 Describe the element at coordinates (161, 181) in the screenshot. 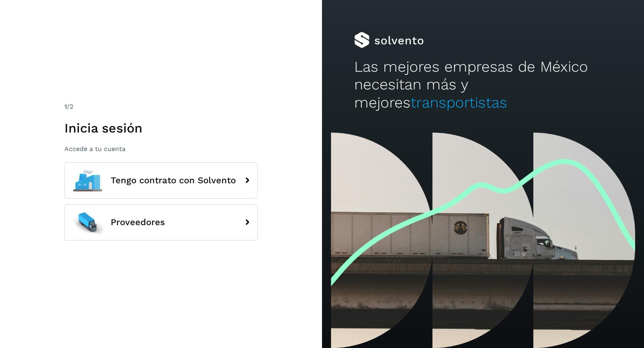

I see `button: Tengo contrato con Solvento` at that location.